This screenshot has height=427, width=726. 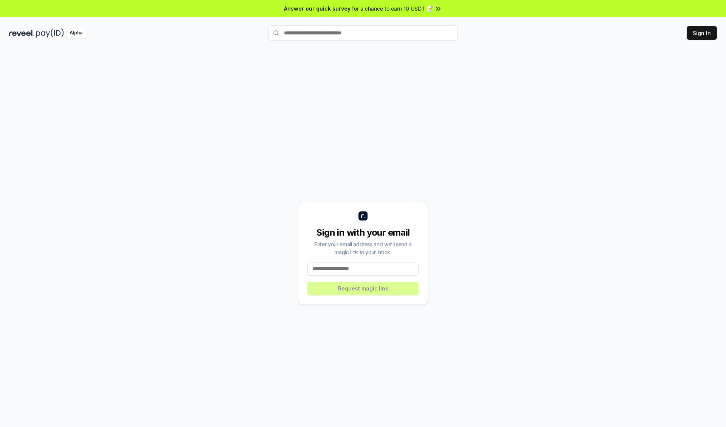 What do you see at coordinates (702, 33) in the screenshot?
I see `button: Sign In` at bounding box center [702, 33].